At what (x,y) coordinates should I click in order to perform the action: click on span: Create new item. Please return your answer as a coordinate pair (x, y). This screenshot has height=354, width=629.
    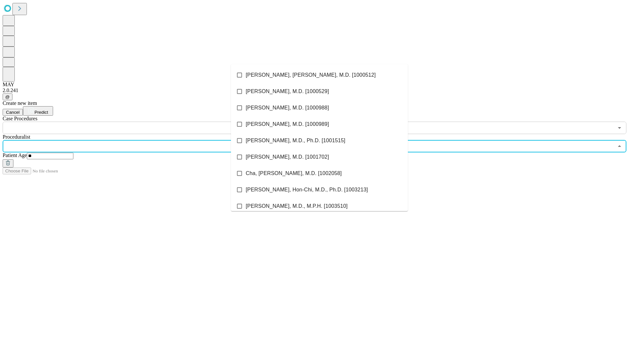
    Looking at the image, I should click on (20, 103).